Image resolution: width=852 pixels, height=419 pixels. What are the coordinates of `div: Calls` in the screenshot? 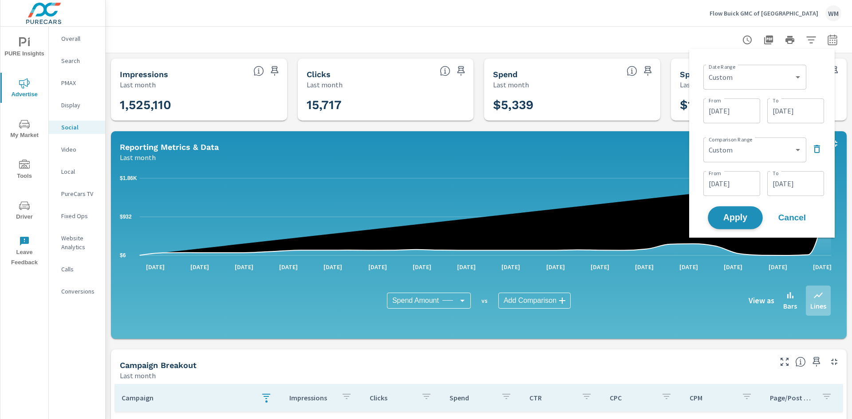 It's located at (77, 269).